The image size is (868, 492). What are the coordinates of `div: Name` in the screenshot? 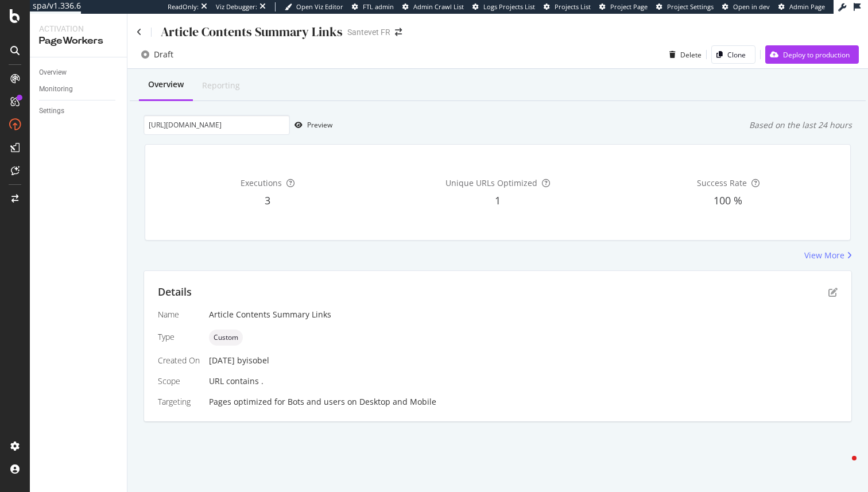 It's located at (179, 315).